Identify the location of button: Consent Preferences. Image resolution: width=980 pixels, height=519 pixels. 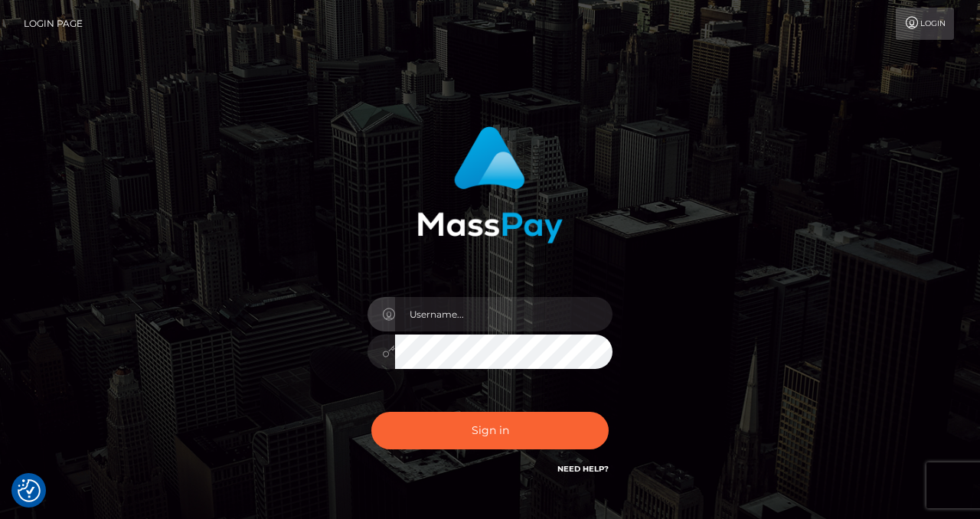
(29, 491).